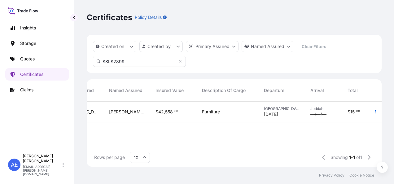  Describe the element at coordinates (161, 112) in the screenshot. I see `span: 42` at that location.